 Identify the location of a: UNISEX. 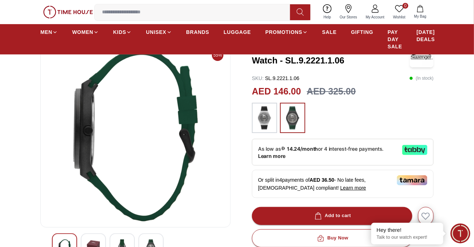
(159, 32).